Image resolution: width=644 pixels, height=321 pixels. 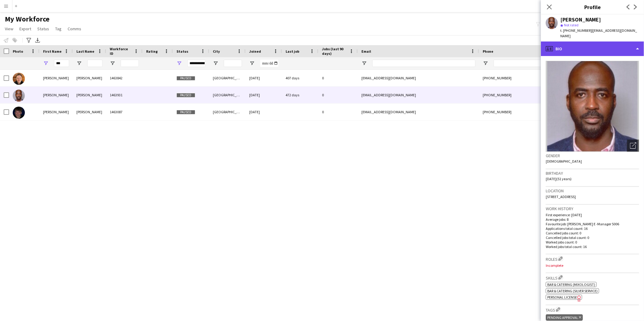 I want to click on div: 1463931, so click(x=124, y=95).